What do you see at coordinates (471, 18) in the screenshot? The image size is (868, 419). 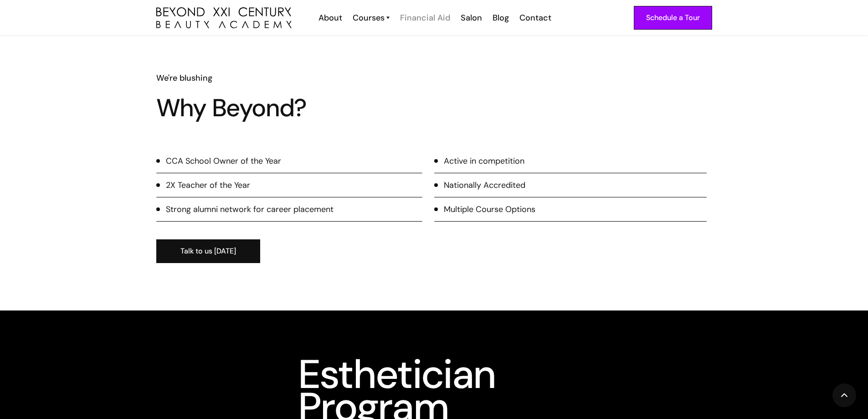 I see `div: Salon` at bounding box center [471, 18].